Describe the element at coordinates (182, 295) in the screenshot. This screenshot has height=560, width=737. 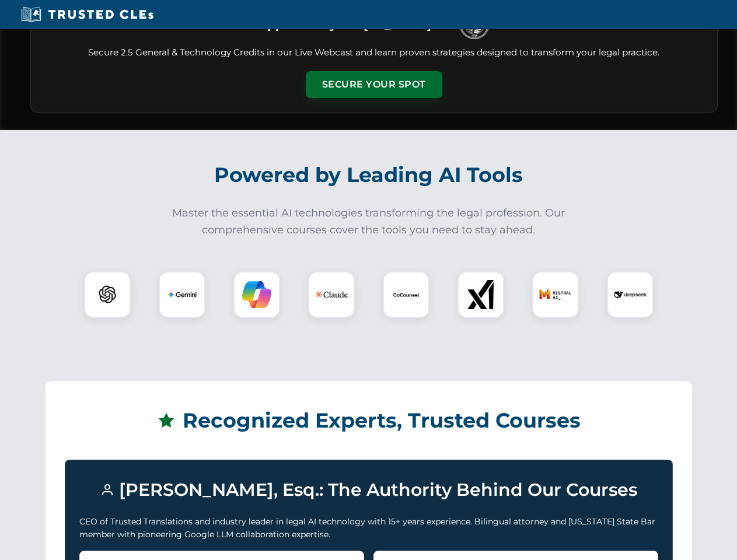
I see `div: Gemini` at that location.